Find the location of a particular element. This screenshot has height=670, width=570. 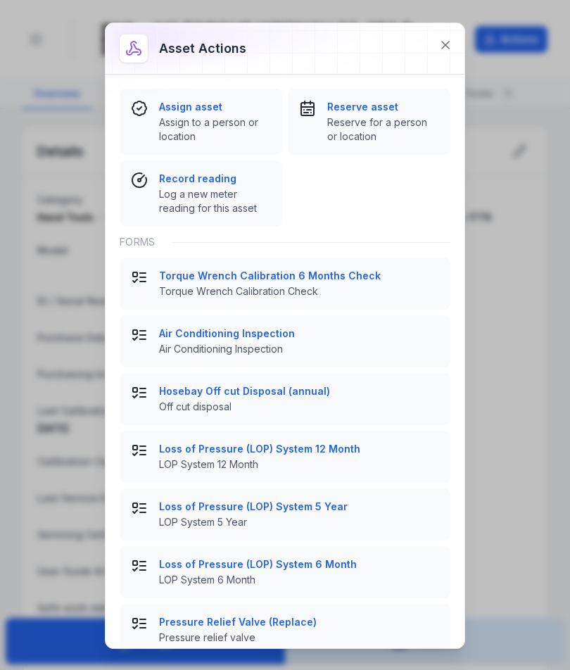

button: Reserve assetReserve for a person or location is located at coordinates (369, 122).